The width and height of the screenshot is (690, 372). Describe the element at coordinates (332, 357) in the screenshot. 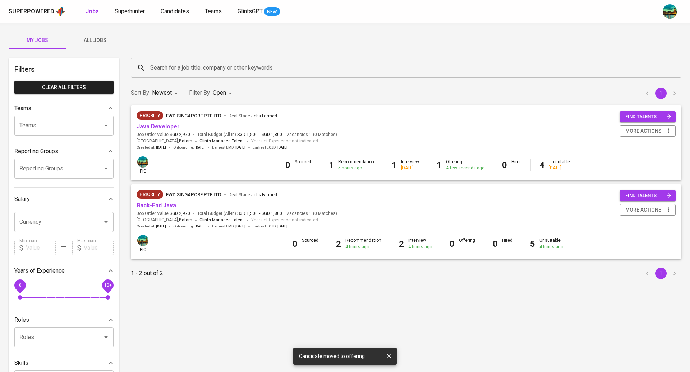

I see `div: Candidate moved to offering.` at that location.